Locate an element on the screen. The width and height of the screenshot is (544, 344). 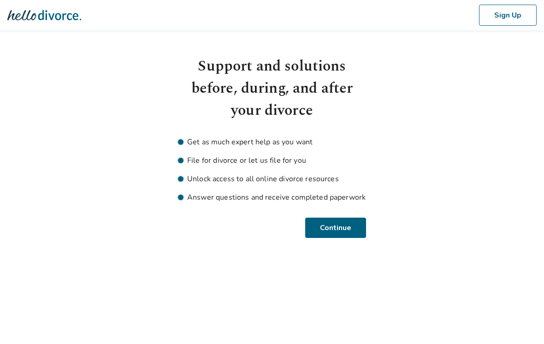
li: File for divorce or let us file for you is located at coordinates (272, 160).